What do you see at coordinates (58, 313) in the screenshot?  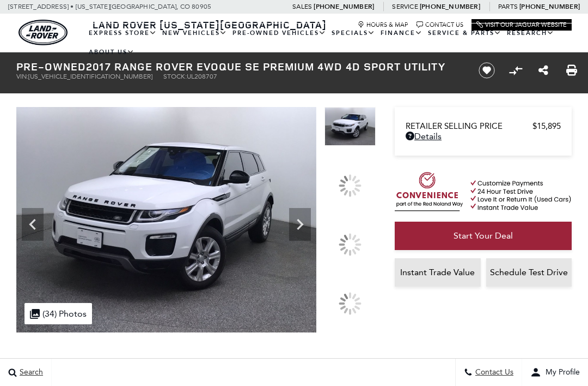 I see `div: (34) Photos` at bounding box center [58, 313].